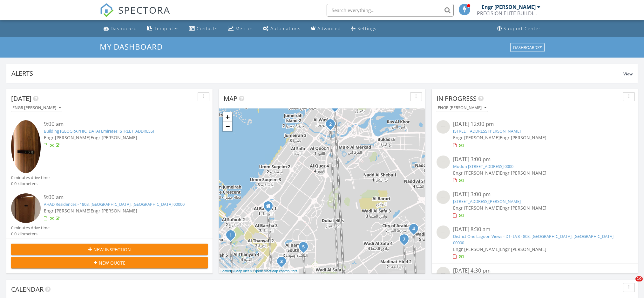  I want to click on div: Alerts, so click(318, 73).